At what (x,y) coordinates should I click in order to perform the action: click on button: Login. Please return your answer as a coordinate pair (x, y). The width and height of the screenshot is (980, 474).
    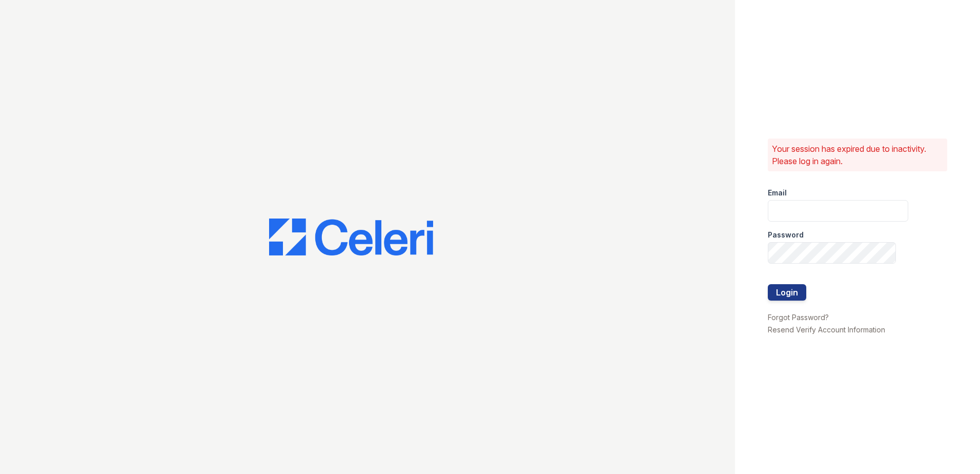
    Looking at the image, I should click on (787, 292).